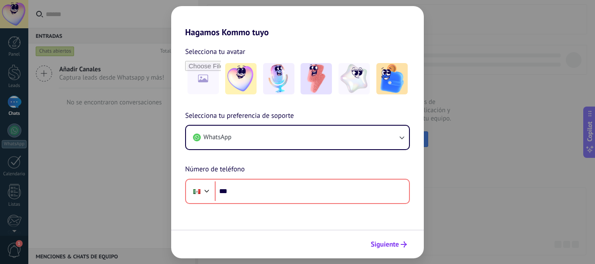  What do you see at coordinates (392, 79) in the screenshot?
I see `img: -5.jpeg` at bounding box center [392, 79].